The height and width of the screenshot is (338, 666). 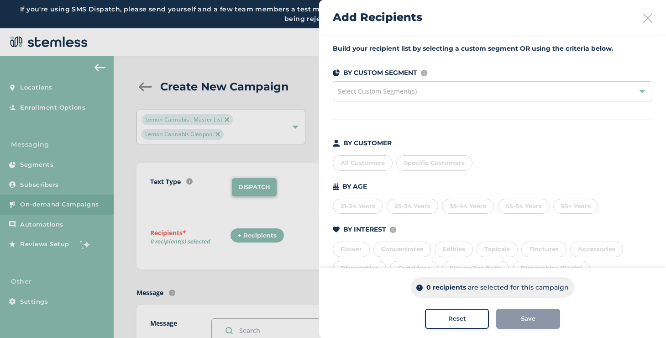 What do you see at coordinates (358, 206) in the screenshot?
I see `div: 21-24 Years` at bounding box center [358, 206].